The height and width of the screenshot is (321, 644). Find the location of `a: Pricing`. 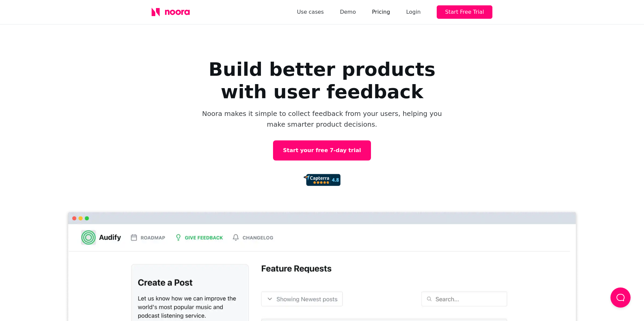

a: Pricing is located at coordinates (381, 12).